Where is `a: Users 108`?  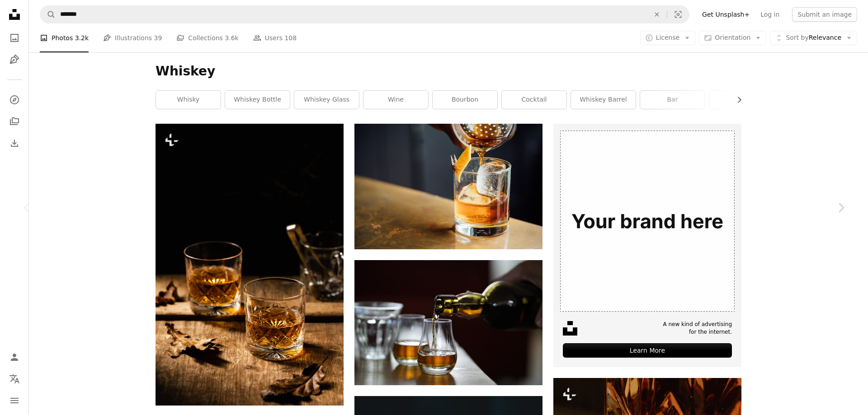
a: Users 108 is located at coordinates (275, 38).